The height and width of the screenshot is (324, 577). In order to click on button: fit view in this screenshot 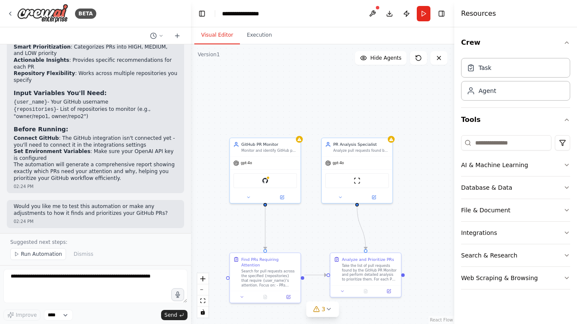, I will do `click(203, 301)`.